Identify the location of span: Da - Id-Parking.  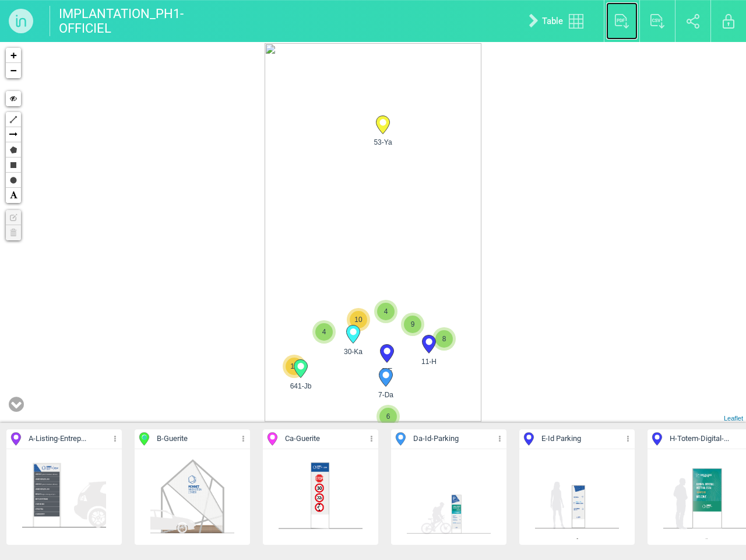
(436, 439).